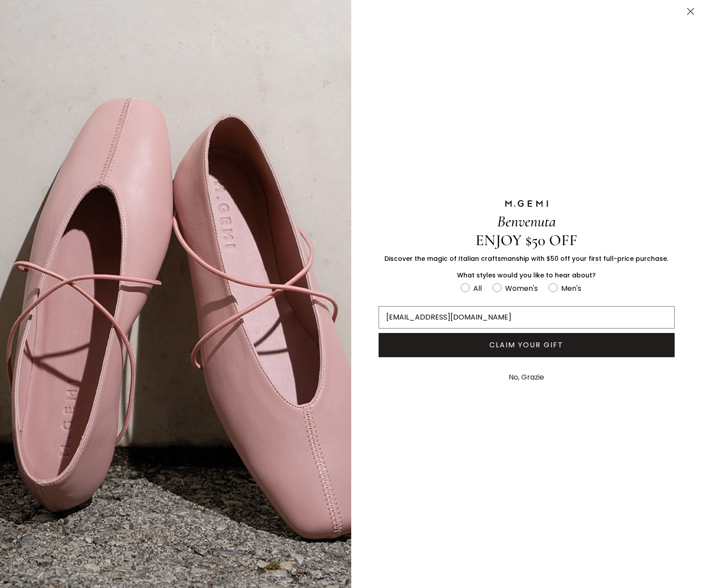 The width and height of the screenshot is (702, 588). I want to click on input: Email Address, so click(526, 317).